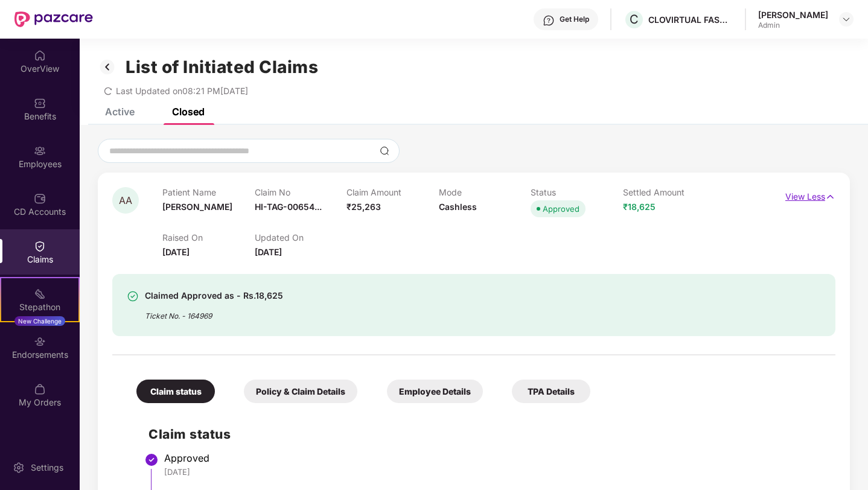  What do you see at coordinates (830, 197) in the screenshot?
I see `img: svg+xml;base64,PHN2ZyB4bWxucz0iaHR0cDovL3d3dy53My5vcmcvMjAwMC9zdmciIHdpZHRoPSIxNyIgaGVpZ2h0PSIxNy...` at bounding box center [830, 197].